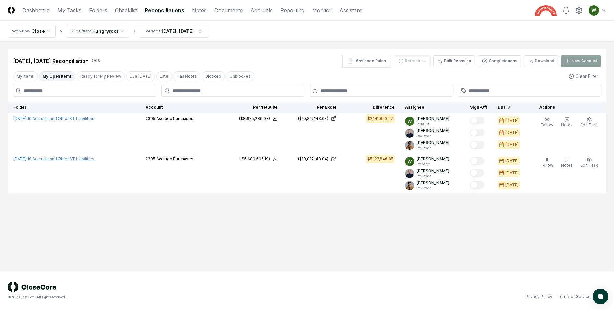 This screenshot has height=310, width=614. Describe the element at coordinates (322, 10) in the screenshot. I see `a: Monitor` at that location.